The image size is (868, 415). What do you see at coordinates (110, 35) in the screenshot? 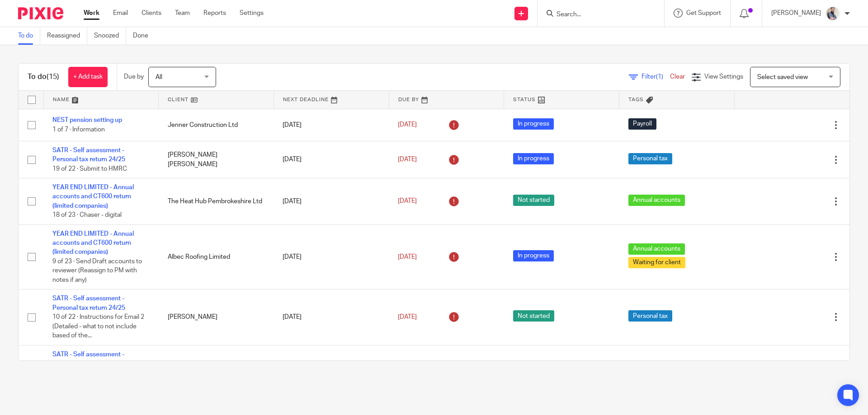
I see `a: Snoozed` at bounding box center [110, 35].